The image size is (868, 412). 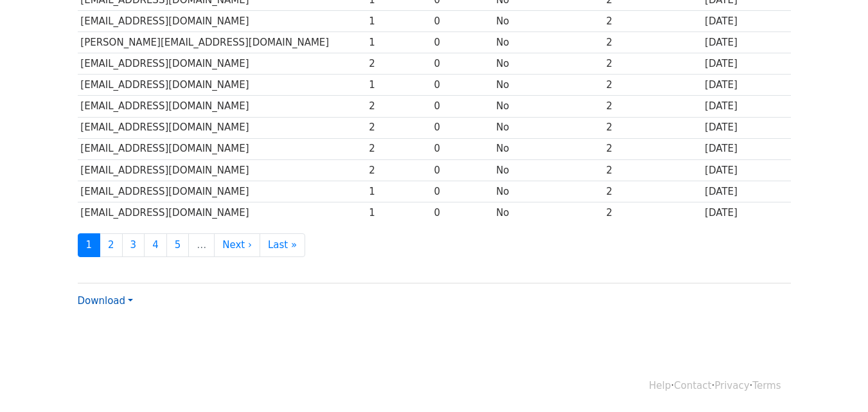 I want to click on div: Chat Widget, so click(x=836, y=381).